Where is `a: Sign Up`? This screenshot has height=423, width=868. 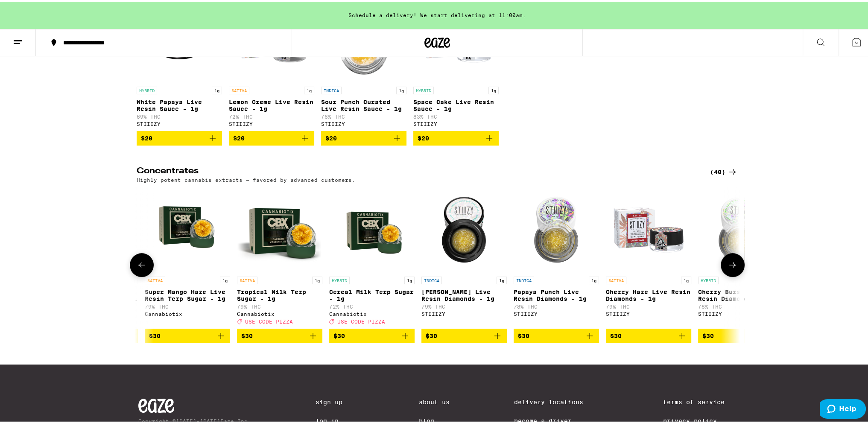
a: Sign Up is located at coordinates (334, 400).